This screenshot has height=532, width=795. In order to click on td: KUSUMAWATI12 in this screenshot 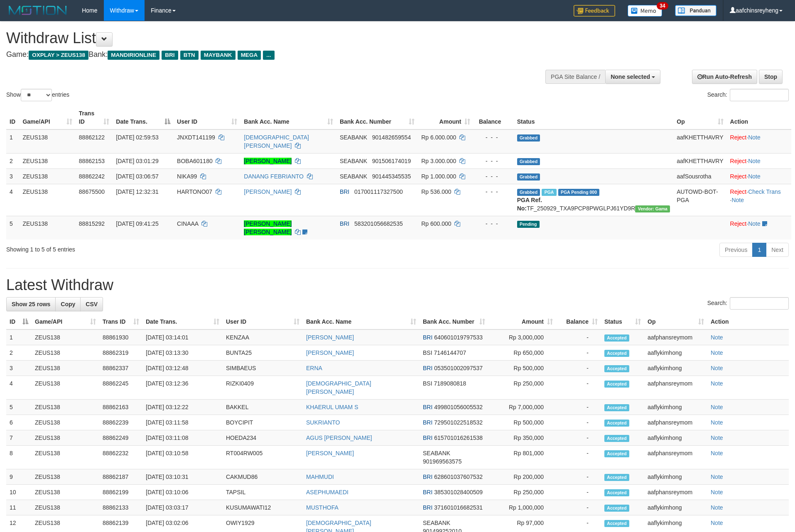, I will do `click(263, 508)`.